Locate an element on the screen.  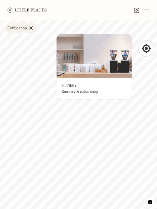
img: Scenery is located at coordinates (94, 56).